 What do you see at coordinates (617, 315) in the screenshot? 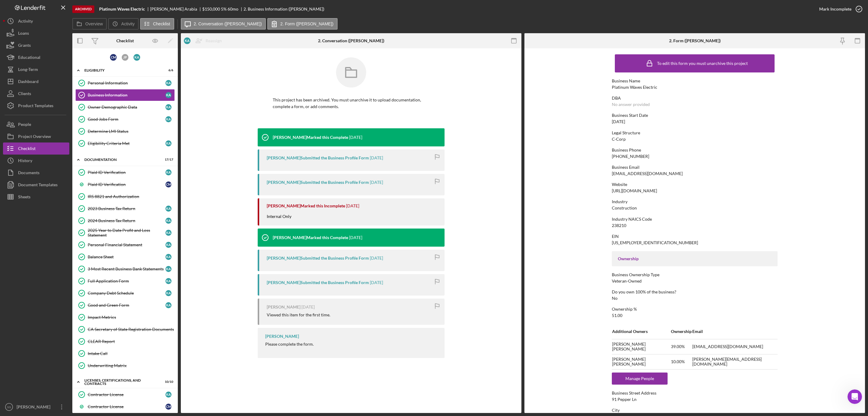
I see `div: 51.00` at bounding box center [617, 315].